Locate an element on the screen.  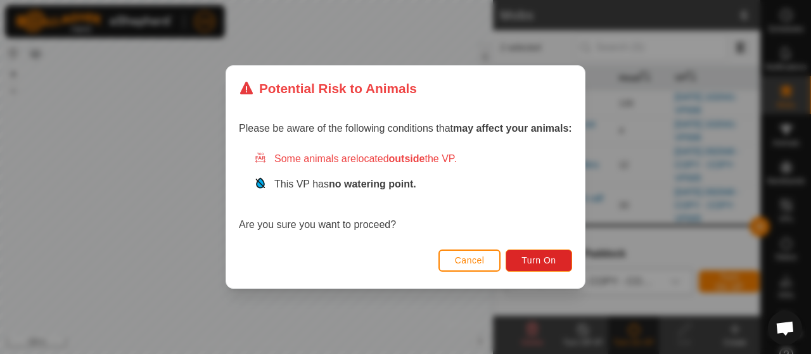
button: Turn On is located at coordinates (539, 261).